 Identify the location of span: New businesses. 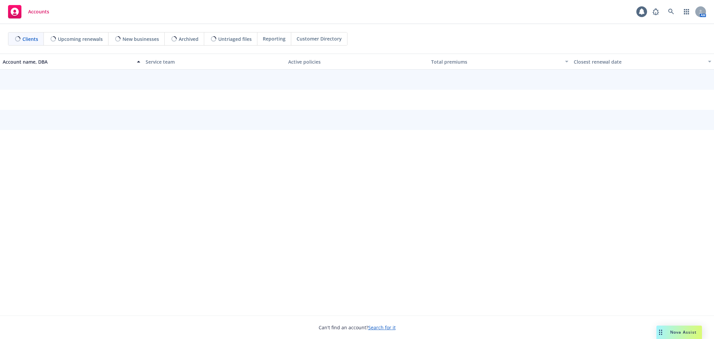
(141, 39).